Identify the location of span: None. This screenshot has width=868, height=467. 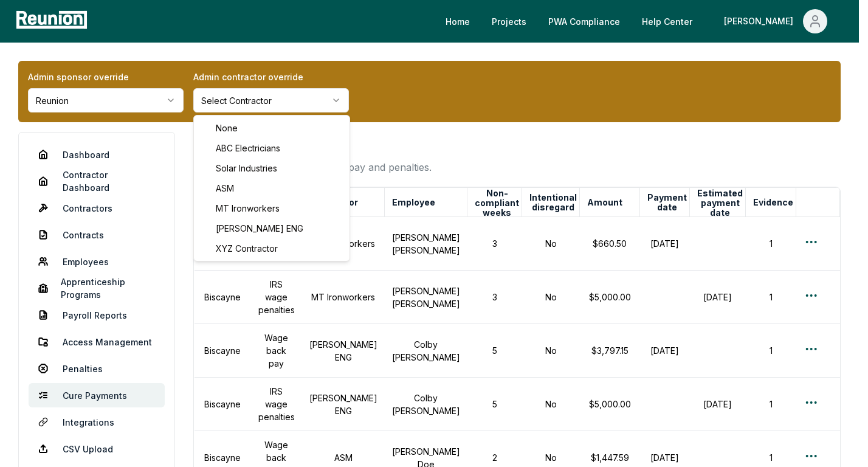
(227, 128).